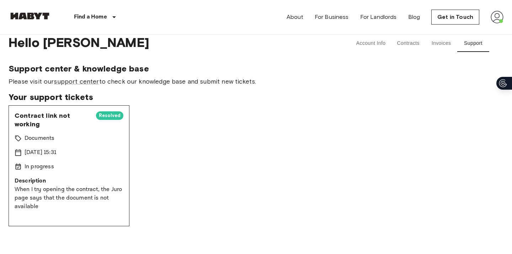 The height and width of the screenshot is (254, 512). What do you see at coordinates (332, 17) in the screenshot?
I see `a: For Business` at bounding box center [332, 17].